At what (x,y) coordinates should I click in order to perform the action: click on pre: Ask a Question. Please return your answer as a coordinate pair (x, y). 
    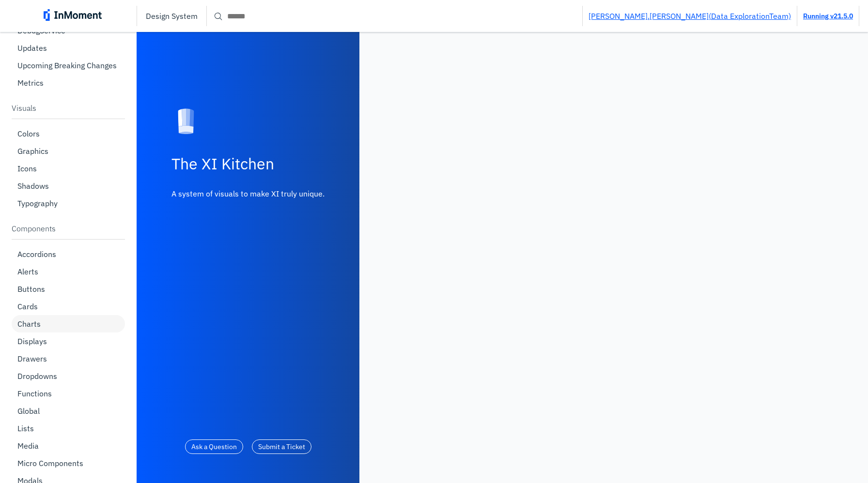
    Looking at the image, I should click on (214, 446).